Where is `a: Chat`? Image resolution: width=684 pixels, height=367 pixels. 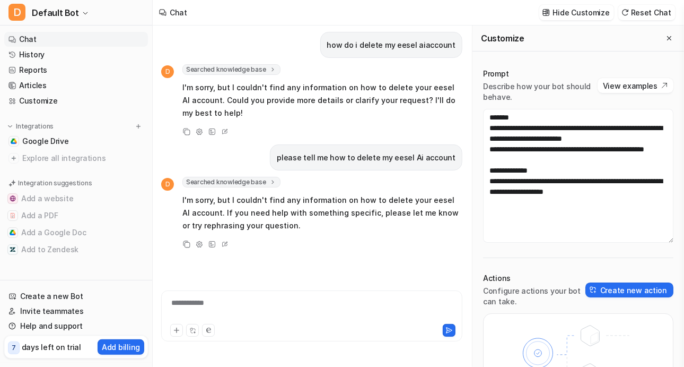 a: Chat is located at coordinates (76, 39).